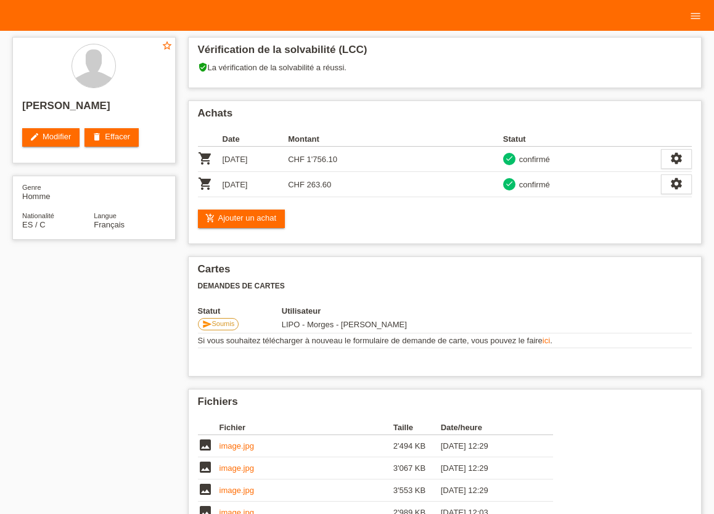  Describe the element at coordinates (223, 324) in the screenshot. I see `span: Soumis` at that location.